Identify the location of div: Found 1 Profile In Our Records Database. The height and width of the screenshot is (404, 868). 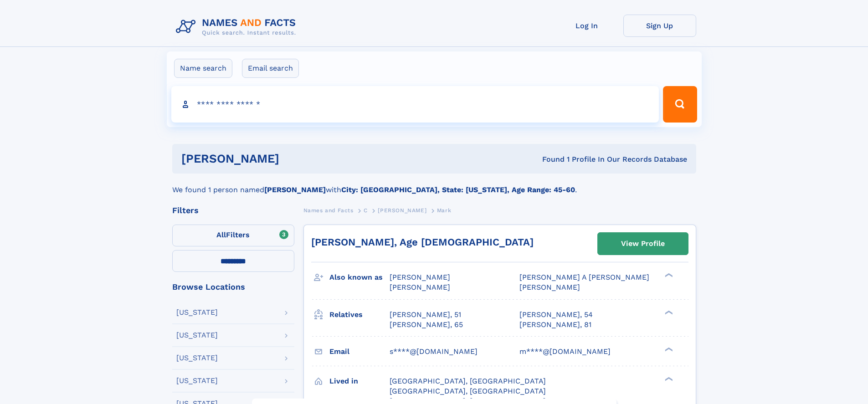
(548, 160).